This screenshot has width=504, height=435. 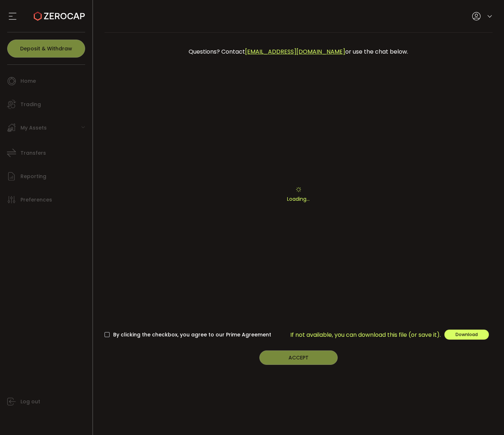 I want to click on span: Log out, so click(x=30, y=401).